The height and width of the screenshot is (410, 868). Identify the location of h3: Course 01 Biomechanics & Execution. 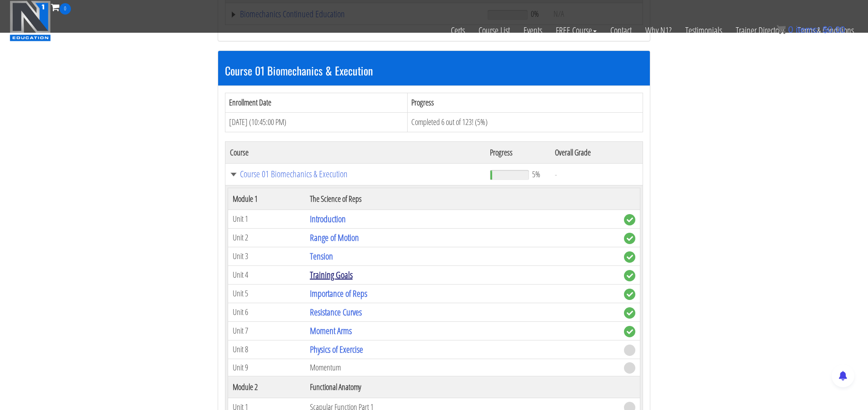
(434, 71).